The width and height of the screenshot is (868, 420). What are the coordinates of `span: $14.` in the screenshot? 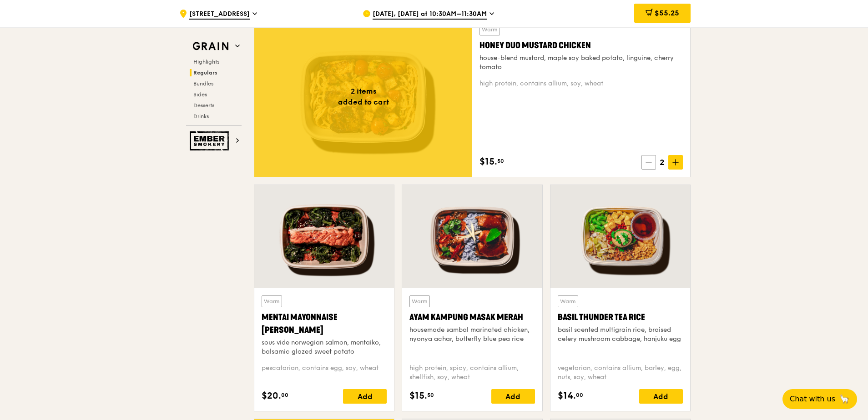 It's located at (567, 396).